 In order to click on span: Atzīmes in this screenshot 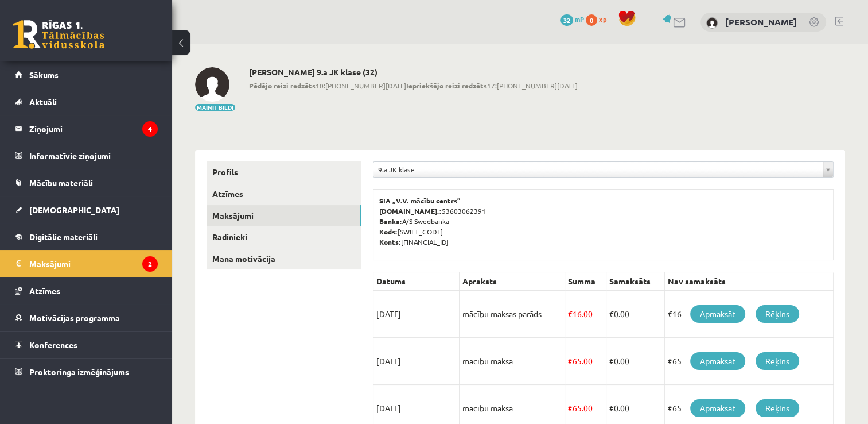, I will do `click(45, 290)`.